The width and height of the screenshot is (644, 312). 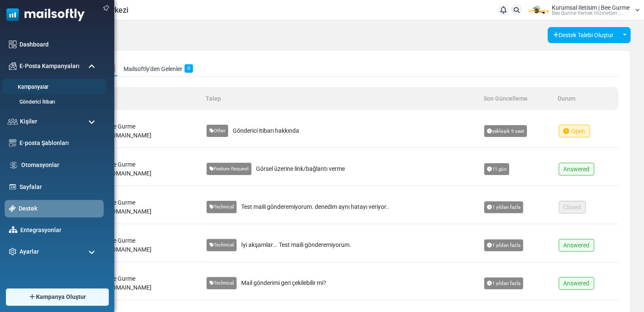 What do you see at coordinates (50, 66) in the screenshot?
I see `span: E-Posta Kampanyaları` at bounding box center [50, 66].